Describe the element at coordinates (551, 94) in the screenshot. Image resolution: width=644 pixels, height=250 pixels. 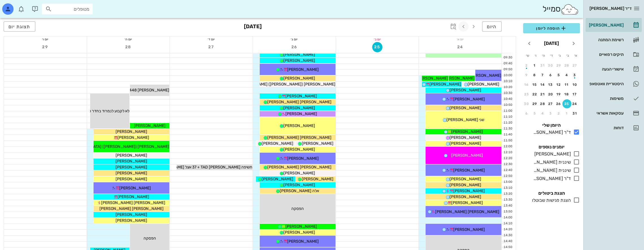
I see `button: 20` at that location.